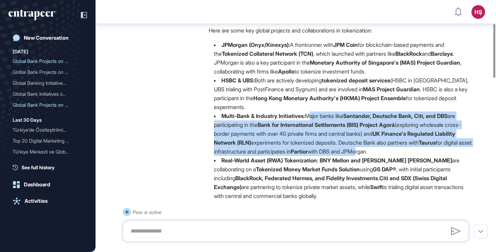 This screenshot has width=496, height=252. What do you see at coordinates (45, 141) in the screenshot?
I see `div: Top 20 Digital Marketing ...` at bounding box center [45, 141].